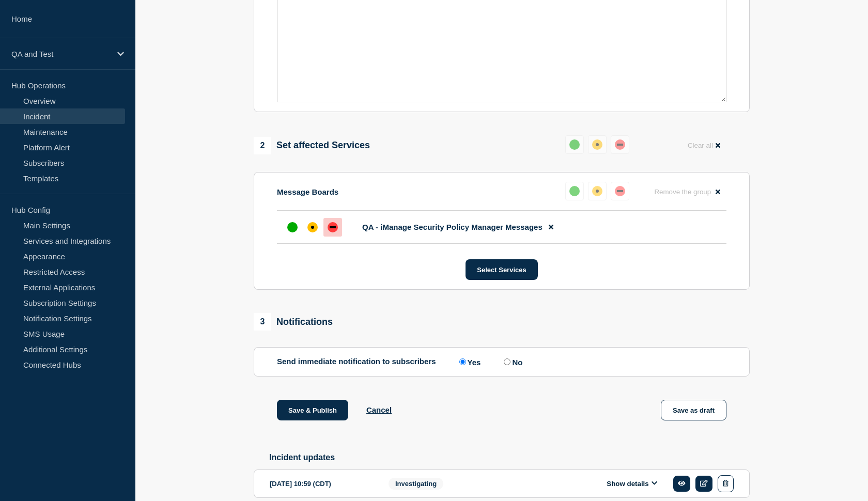 This screenshot has height=501, width=868. What do you see at coordinates (507, 361) in the screenshot?
I see `input: No` at bounding box center [507, 361].